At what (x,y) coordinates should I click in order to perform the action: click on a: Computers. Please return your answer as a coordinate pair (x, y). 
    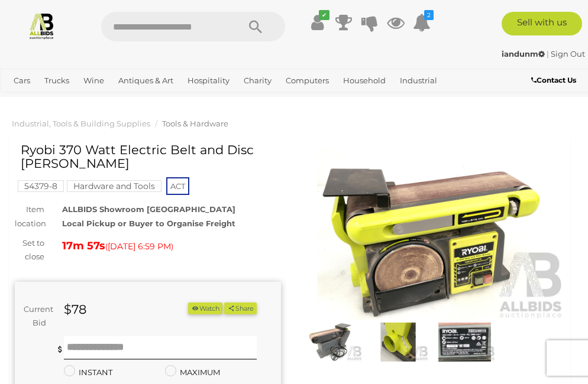
    Looking at the image, I should click on (307, 80).